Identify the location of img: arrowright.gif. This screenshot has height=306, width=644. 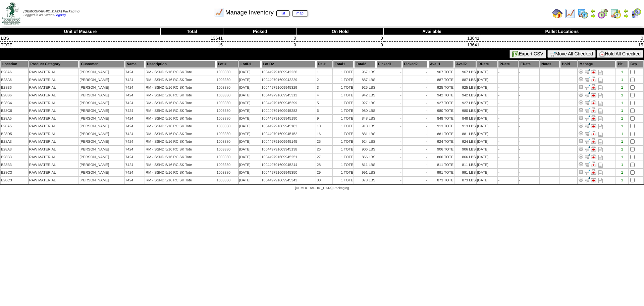
(626, 16).